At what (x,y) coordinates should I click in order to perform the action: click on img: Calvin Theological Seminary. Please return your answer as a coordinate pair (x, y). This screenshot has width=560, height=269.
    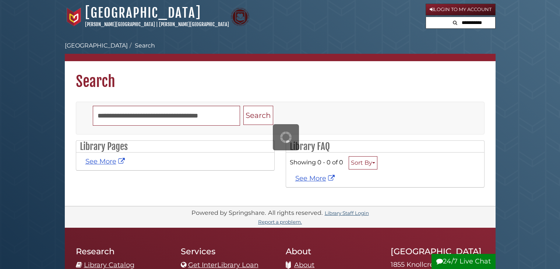
    Looking at the image, I should click on (240, 17).